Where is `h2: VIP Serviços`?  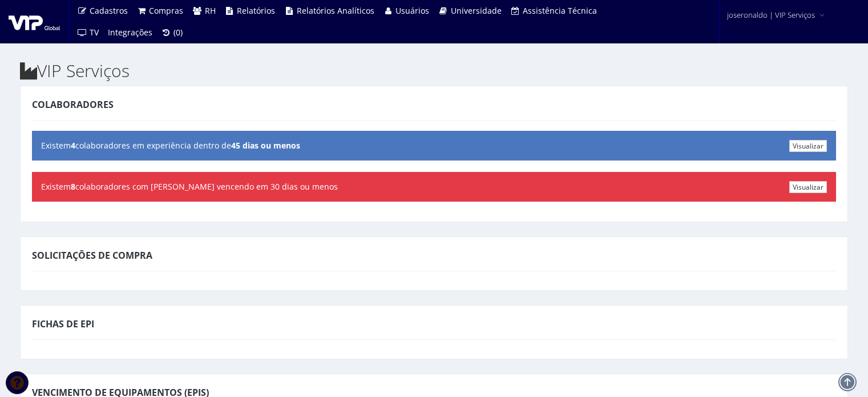
h2: VIP Serviços is located at coordinates (433, 70).